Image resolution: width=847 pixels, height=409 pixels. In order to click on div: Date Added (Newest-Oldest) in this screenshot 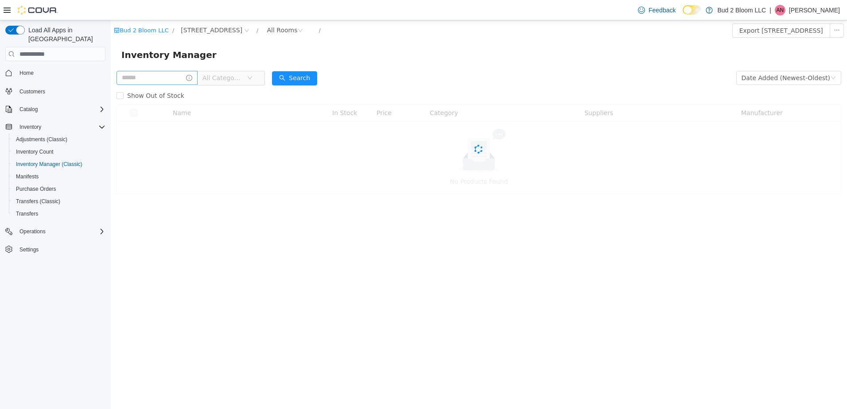, I will do `click(675, 58)`.